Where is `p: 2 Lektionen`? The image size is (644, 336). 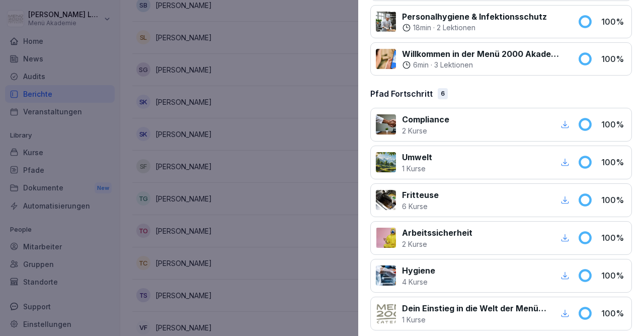 p: 2 Lektionen is located at coordinates (456, 27).